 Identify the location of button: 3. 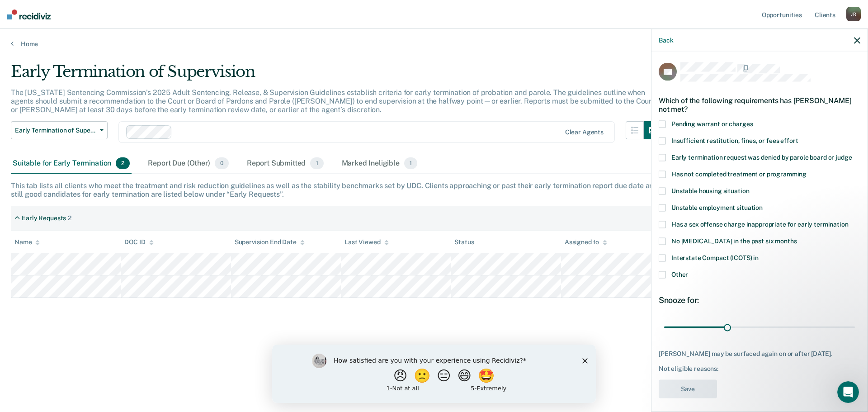
(172, 31).